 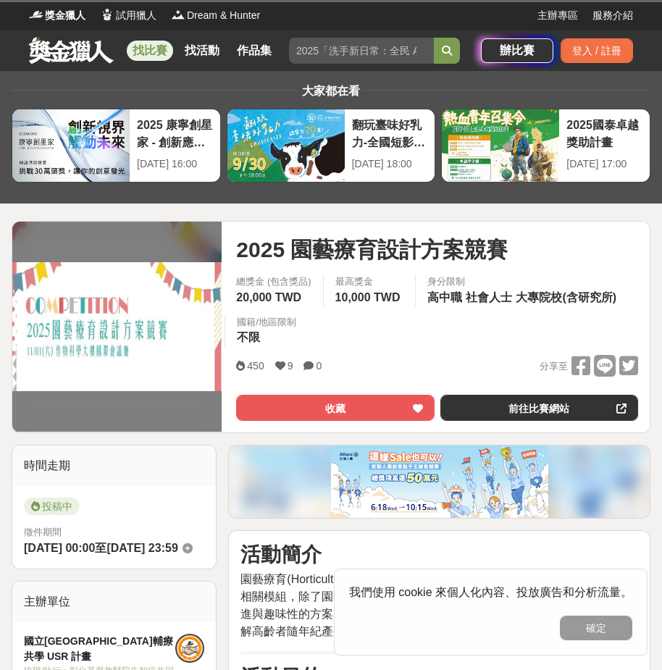 What do you see at coordinates (319, 366) in the screenshot?
I see `span: 0` at bounding box center [319, 366].